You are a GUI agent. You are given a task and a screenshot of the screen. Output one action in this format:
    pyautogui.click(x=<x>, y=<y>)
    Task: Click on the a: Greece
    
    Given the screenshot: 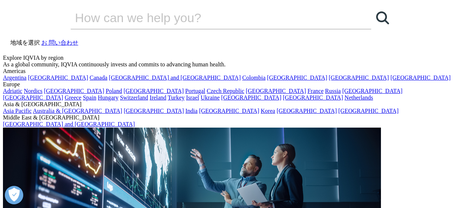 What is the action you would take?
    pyautogui.click(x=73, y=98)
    